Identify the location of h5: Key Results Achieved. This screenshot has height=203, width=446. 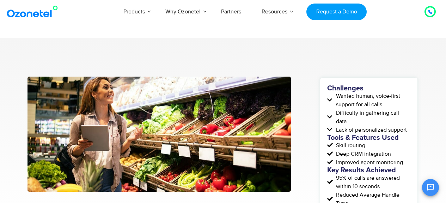
(369, 170).